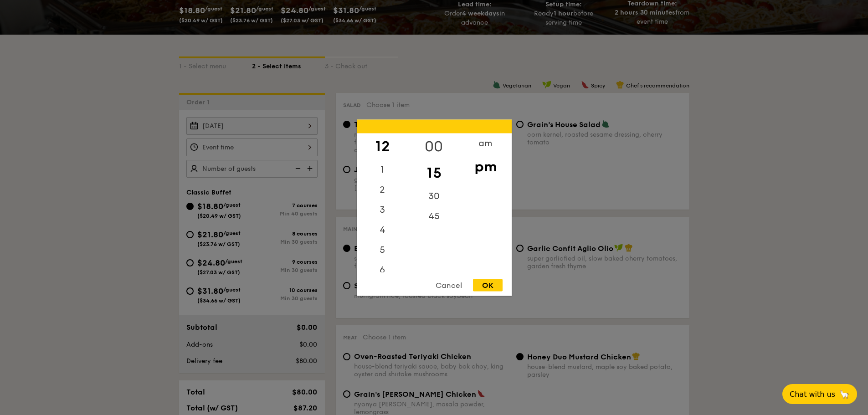  Describe the element at coordinates (434, 172) in the screenshot. I see `div: 15` at that location.